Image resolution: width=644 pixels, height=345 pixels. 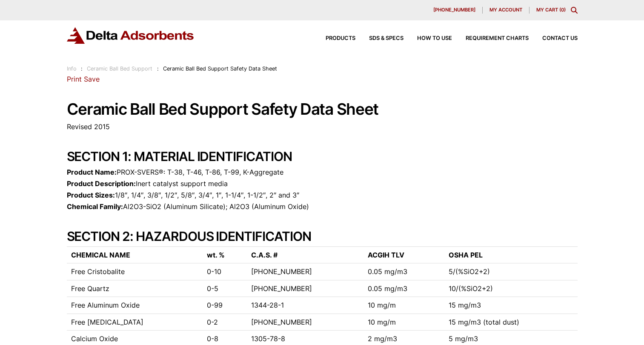 I want to click on strong: C.A.S. #, so click(x=264, y=255).